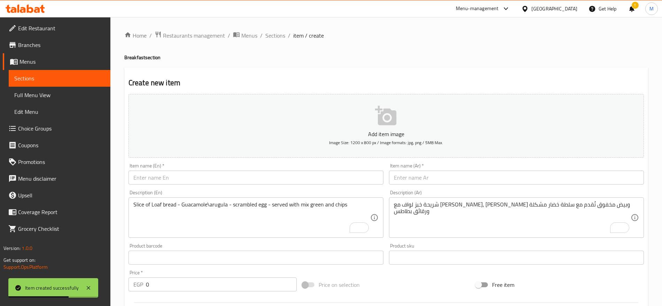 The image size is (662, 306). Describe the element at coordinates (56, 45) in the screenshot. I see `a: Branches` at that location.